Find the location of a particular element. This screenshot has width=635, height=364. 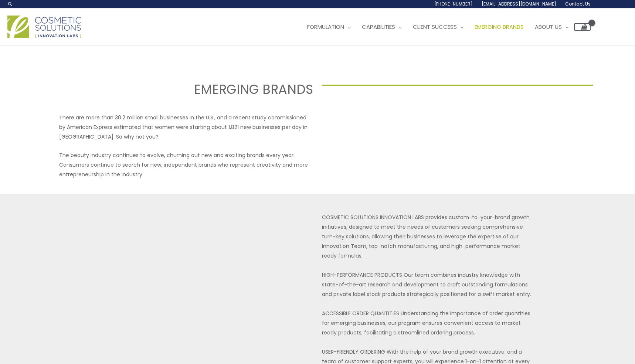

a: Formulation is located at coordinates (329, 27).